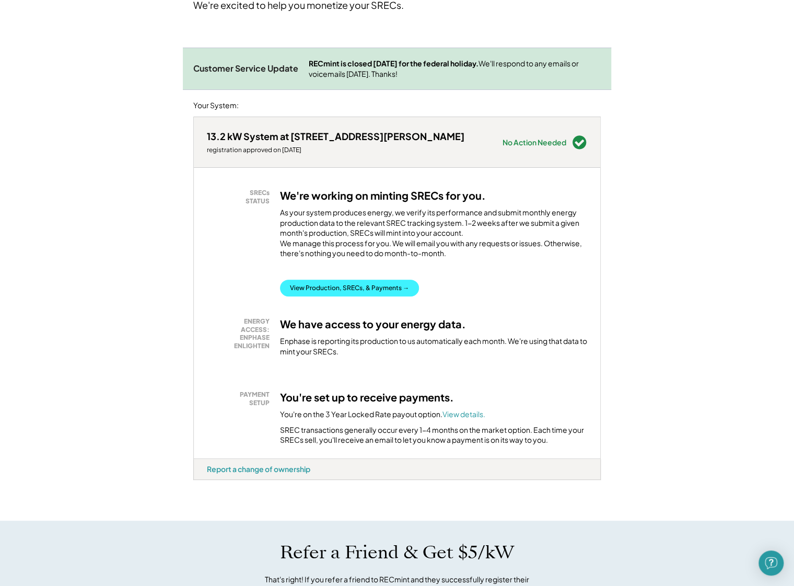 The width and height of the screenshot is (794, 586). I want to click on div: SRECs STATUS, so click(241, 197).